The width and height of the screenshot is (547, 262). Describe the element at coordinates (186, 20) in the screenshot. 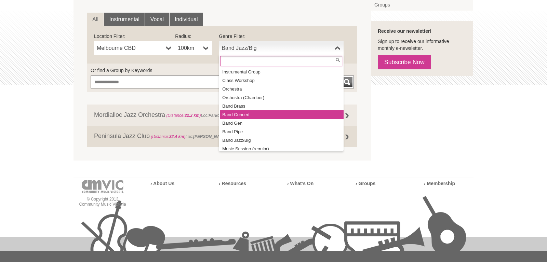

I see `a: Individual` at that location.